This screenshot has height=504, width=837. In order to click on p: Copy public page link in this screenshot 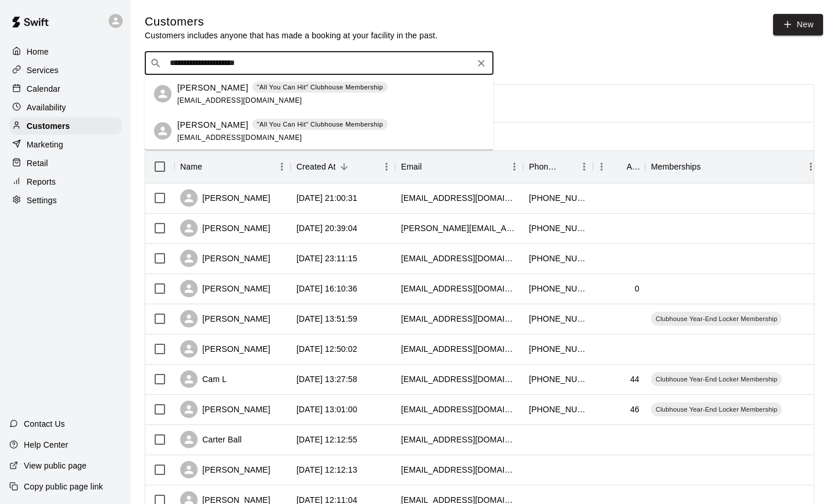, I will do `click(63, 486)`.